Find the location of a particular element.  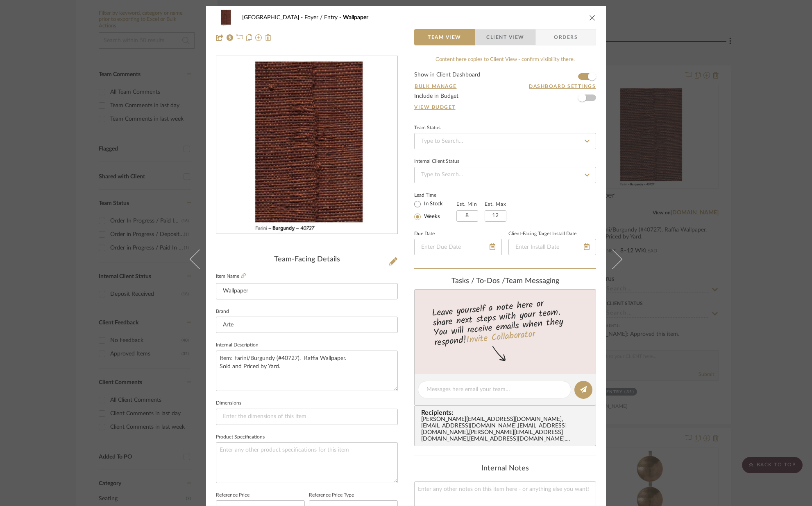

input: Enter Due Date is located at coordinates (458, 247).